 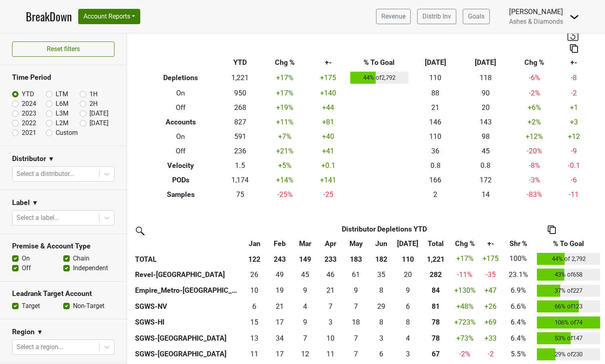 I want to click on td: 2.5, so click(x=408, y=354).